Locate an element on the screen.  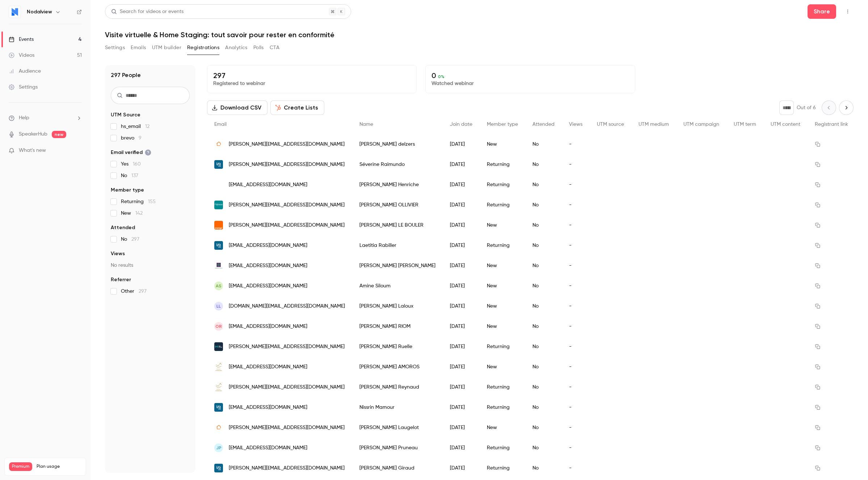
img: highfive.lu is located at coordinates (218, 185).